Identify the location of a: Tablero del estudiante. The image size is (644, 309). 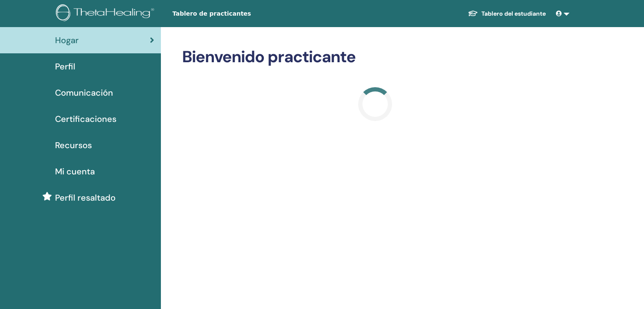
(506, 14).